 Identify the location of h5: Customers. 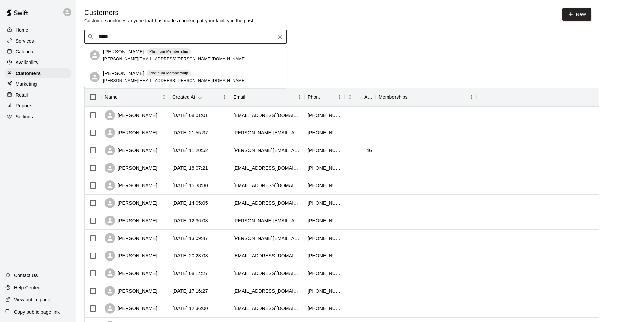
(169, 13).